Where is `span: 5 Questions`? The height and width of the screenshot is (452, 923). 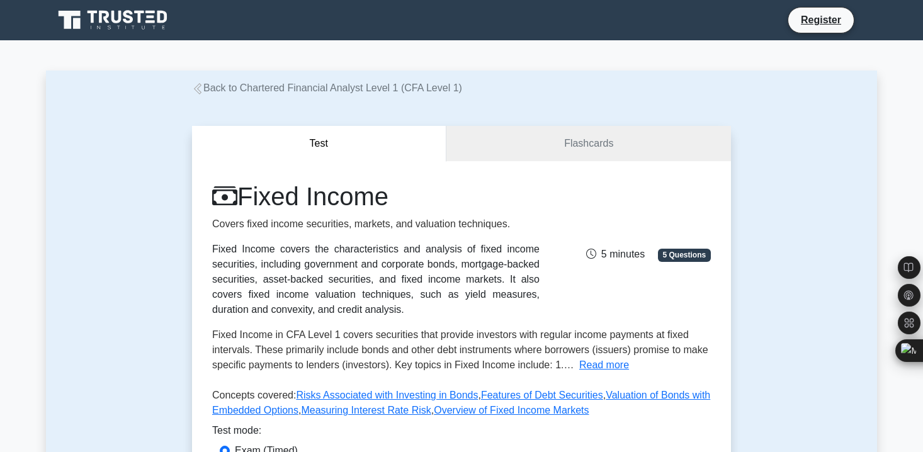 span: 5 Questions is located at coordinates (685, 255).